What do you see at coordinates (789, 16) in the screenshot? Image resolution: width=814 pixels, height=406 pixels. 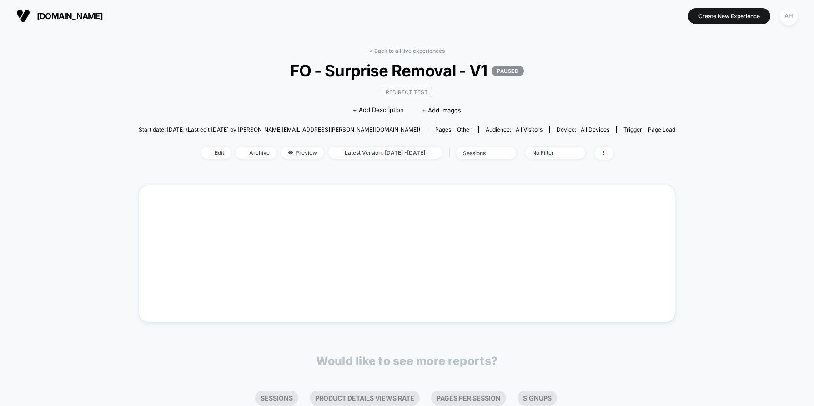 I see `button: AH` at bounding box center [789, 16].